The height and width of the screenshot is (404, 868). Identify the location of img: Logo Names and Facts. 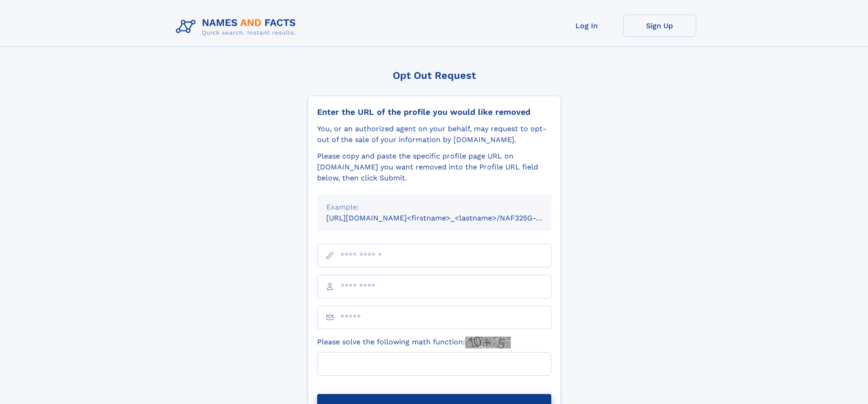
(238, 27).